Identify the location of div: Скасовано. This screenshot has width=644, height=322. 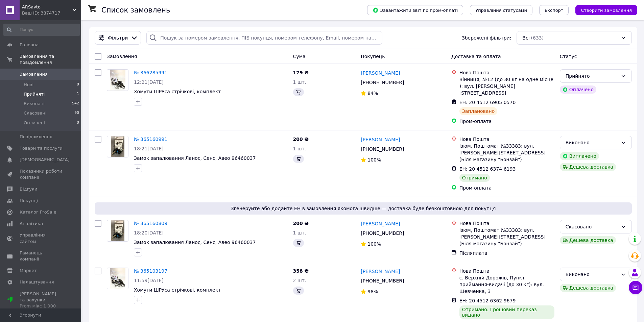
(591, 227).